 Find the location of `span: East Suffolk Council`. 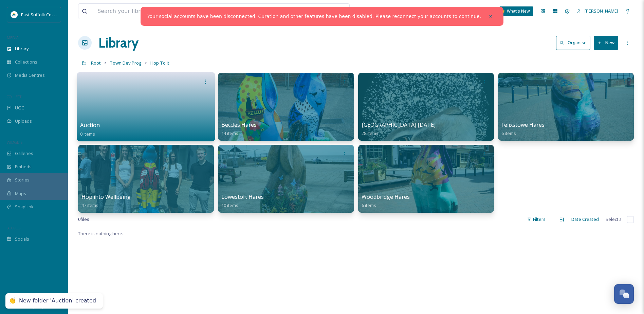

span: East Suffolk Council is located at coordinates (41, 14).